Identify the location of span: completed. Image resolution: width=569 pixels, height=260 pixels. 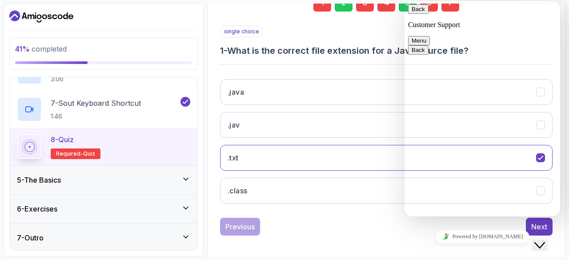
(41, 49).